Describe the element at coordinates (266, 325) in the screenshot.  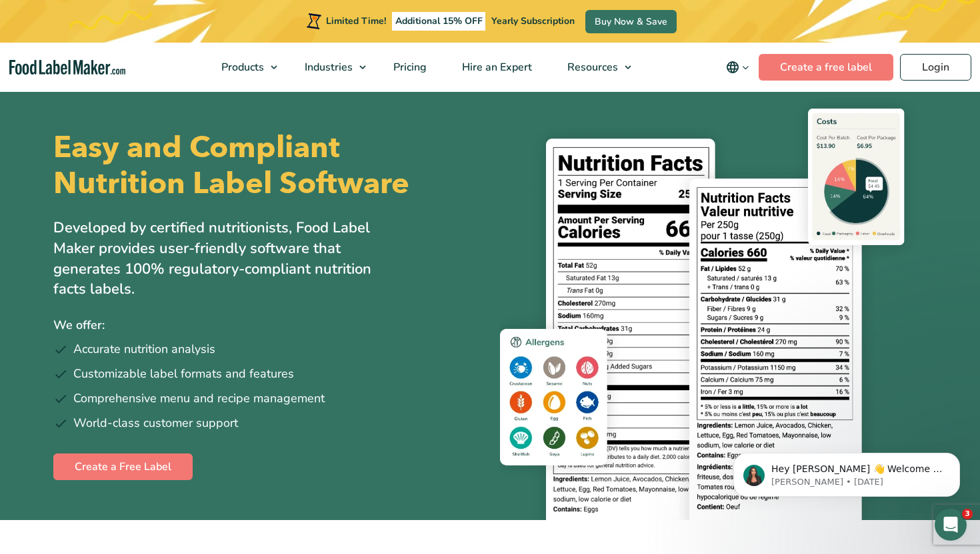
I see `p: We offer:` at that location.